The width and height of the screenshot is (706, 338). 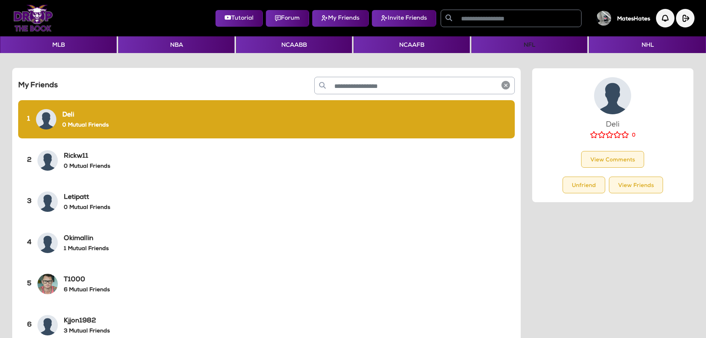 I want to click on button: NCAAFB, so click(x=412, y=44).